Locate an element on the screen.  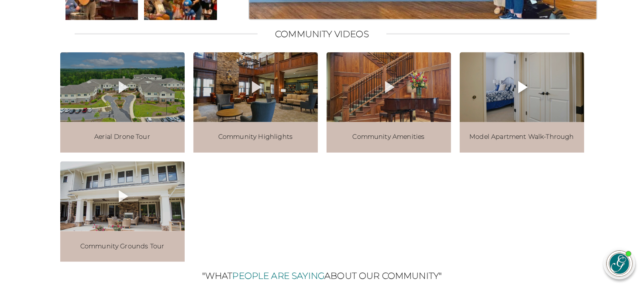
span: Community Highlights is located at coordinates (255, 136).